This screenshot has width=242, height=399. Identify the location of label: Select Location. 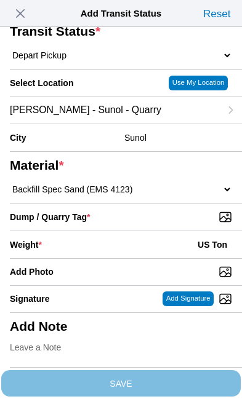
(41, 83).